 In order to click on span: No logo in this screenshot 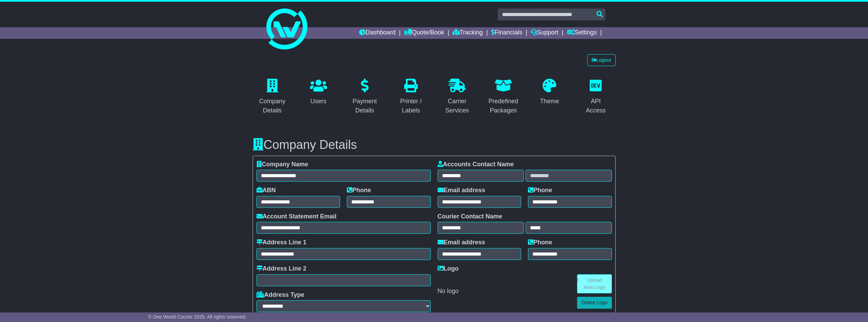, I will do `click(448, 291)`.